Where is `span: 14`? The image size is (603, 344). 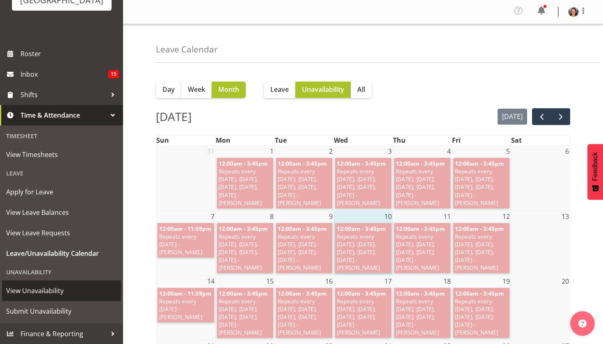
span: 14 is located at coordinates (211, 281).